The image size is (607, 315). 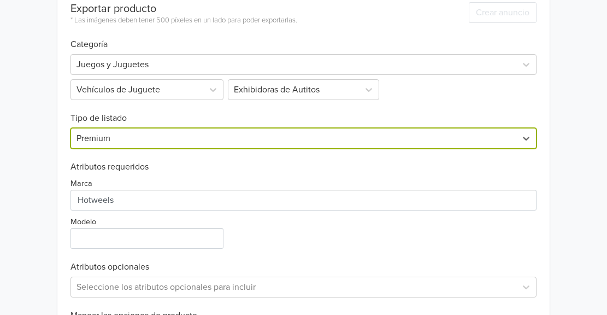 What do you see at coordinates (183, 21) in the screenshot?
I see `div: * Las imágenes deben tener 500 píxeles en un lado para poder exportarlas.` at bounding box center [183, 21].